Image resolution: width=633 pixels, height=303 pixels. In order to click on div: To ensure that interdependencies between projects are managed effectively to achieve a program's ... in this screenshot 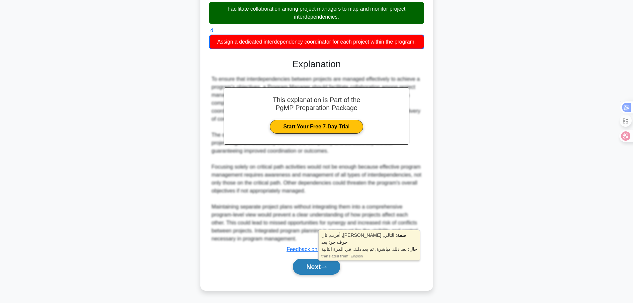, I will do `click(317, 159)`.